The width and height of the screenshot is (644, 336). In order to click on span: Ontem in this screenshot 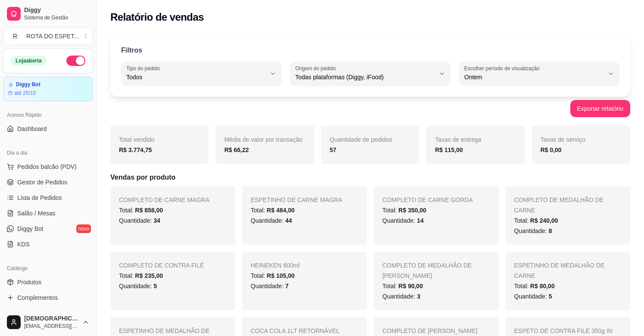, I will do `click(534, 77)`.